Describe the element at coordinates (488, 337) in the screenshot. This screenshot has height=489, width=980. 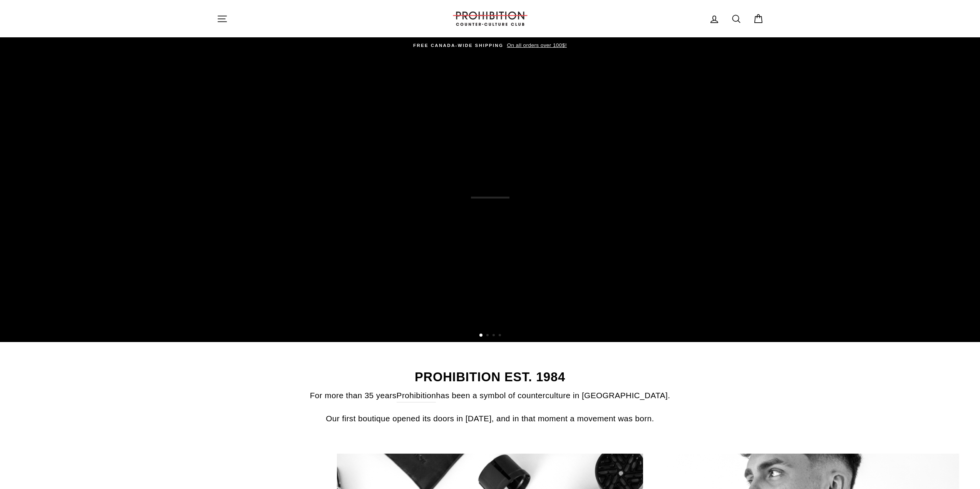
I see `button: 2` at that location.